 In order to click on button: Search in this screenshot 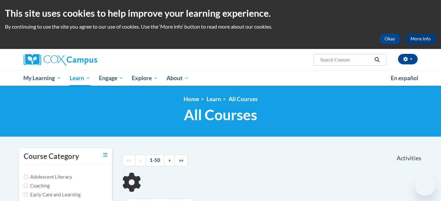, I will do `click(377, 60)`.